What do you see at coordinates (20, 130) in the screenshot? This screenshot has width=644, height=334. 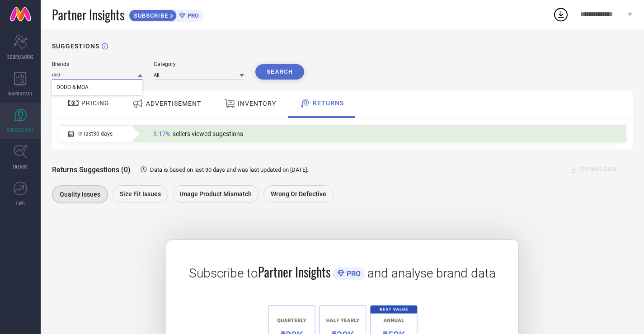 I see `span: SUGGESTIONS` at bounding box center [20, 130].